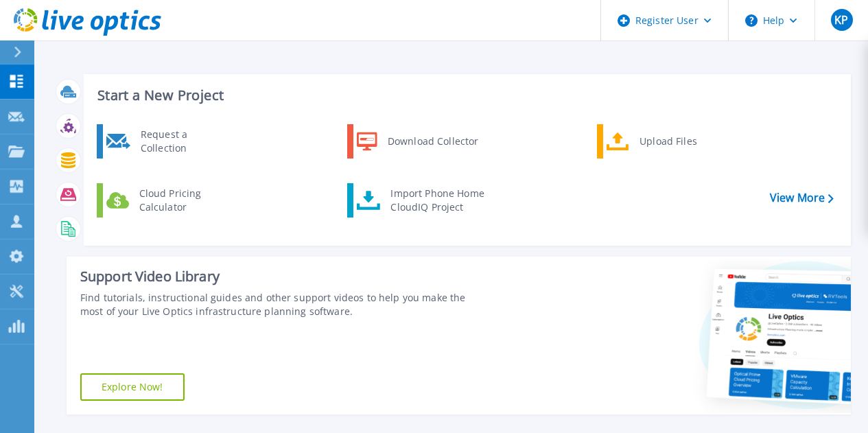 This screenshot has width=868, height=433. What do you see at coordinates (842, 20) in the screenshot?
I see `span: KP` at bounding box center [842, 20].